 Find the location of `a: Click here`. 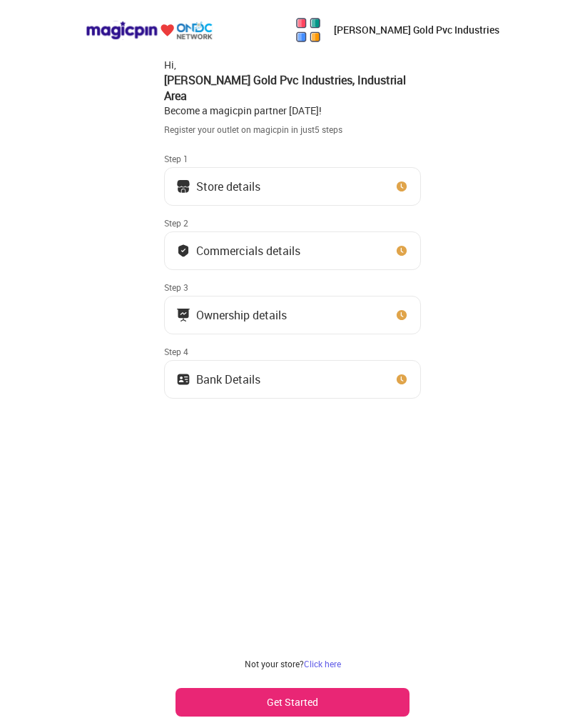

a: Click here is located at coordinates (323, 664).